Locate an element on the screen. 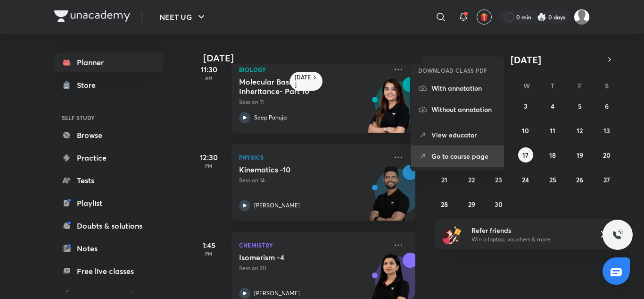 The width and height of the screenshot is (644, 299). abbr: September 22, 2025 is located at coordinates (472, 179).